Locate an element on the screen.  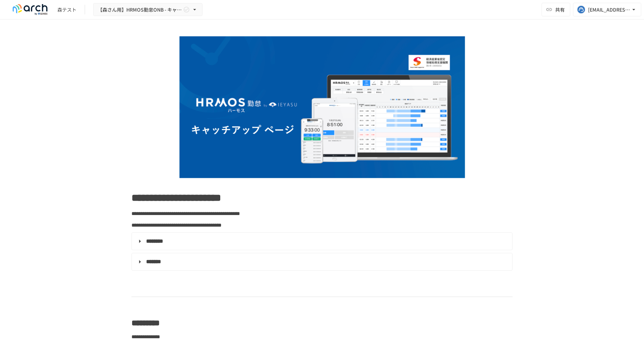
button: 【森さん用】HRMOS勤怠ONB - キャッチアップ is located at coordinates (148, 9).